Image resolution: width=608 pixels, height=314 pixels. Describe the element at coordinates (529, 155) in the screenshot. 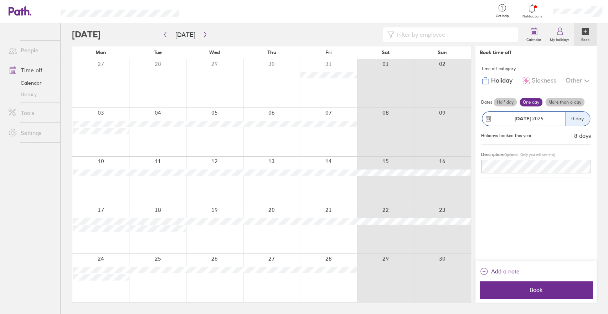

I see `span: (Optional. Only you will see this)` at that location.